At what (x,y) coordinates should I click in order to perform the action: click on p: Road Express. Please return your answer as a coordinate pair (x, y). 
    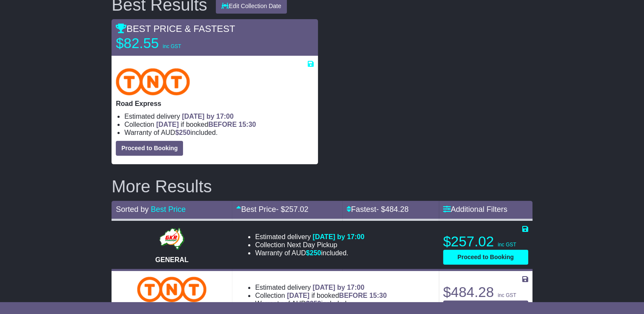
    Looking at the image, I should click on (214, 103).